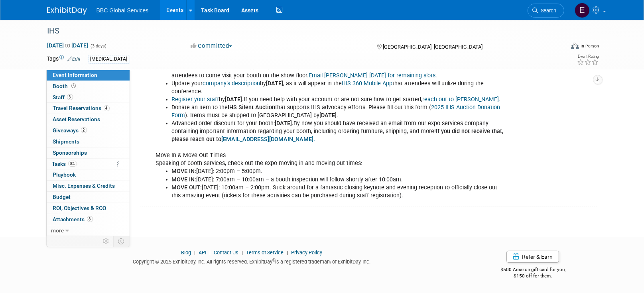 The height and width of the screenshot is (293, 644). I want to click on div: $150 off for them., so click(533, 276).